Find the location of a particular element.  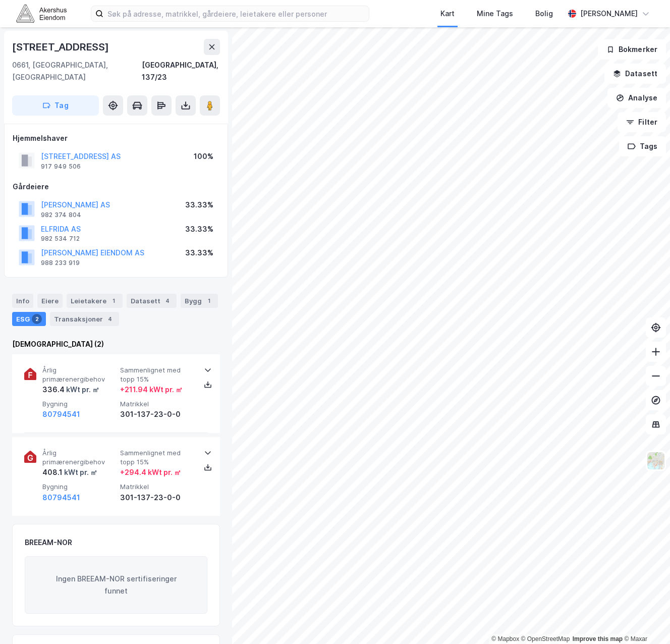

button: Datasett is located at coordinates (636, 74).